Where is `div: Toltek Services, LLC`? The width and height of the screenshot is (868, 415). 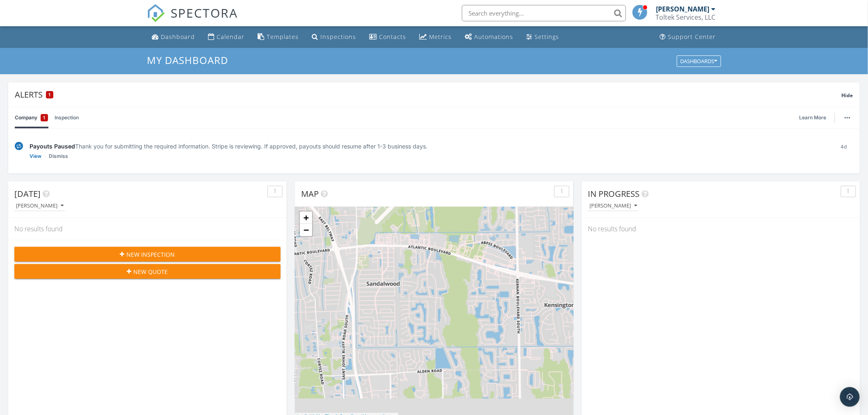
div: Toltek Services, LLC is located at coordinates (686, 17).